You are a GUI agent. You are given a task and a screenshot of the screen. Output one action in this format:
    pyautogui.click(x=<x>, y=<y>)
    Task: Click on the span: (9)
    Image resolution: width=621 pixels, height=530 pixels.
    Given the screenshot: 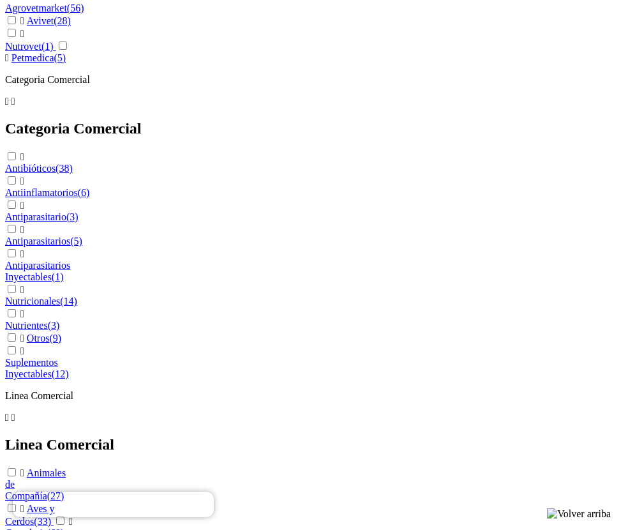 What is the action you would take?
    pyautogui.click(x=55, y=338)
    